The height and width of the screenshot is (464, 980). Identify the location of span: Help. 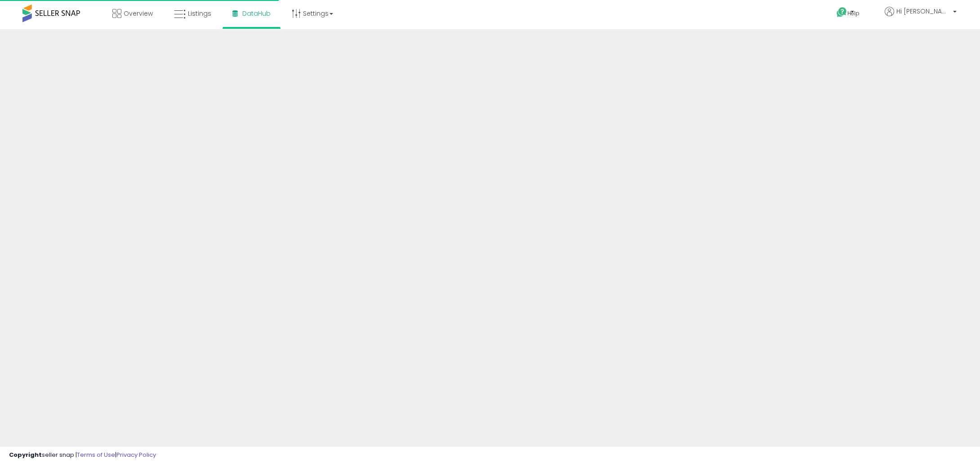
(853, 13).